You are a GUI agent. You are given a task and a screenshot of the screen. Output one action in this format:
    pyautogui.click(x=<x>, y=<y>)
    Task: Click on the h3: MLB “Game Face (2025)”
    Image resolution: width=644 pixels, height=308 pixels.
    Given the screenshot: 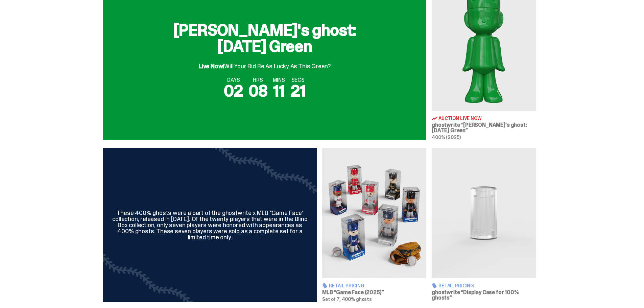 What is the action you would take?
    pyautogui.click(x=374, y=292)
    